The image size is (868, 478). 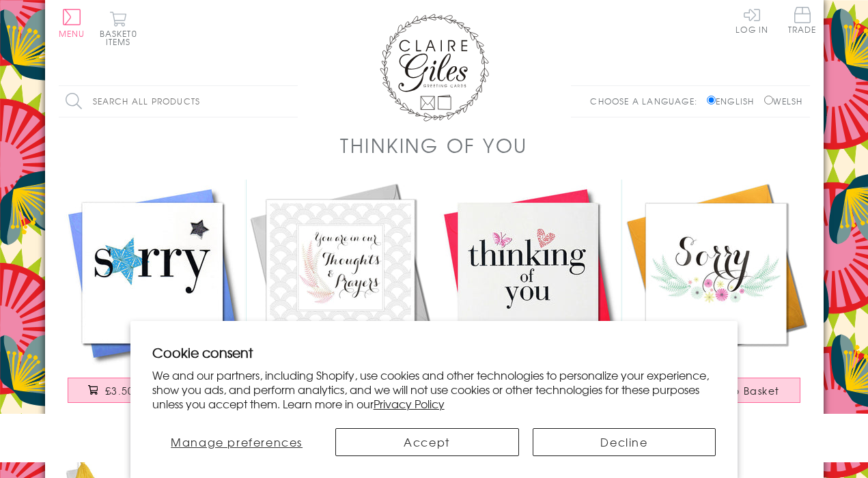 I want to click on img: Sympathy, Sorry, Thinking of you Card, Flowers, Sorry, so click(x=716, y=273).